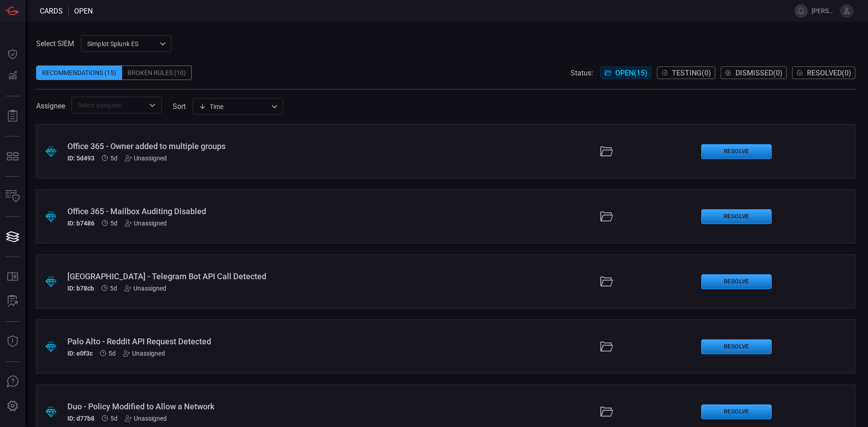 The image size is (868, 427). What do you see at coordinates (582, 73) in the screenshot?
I see `span: Status:` at bounding box center [582, 73].